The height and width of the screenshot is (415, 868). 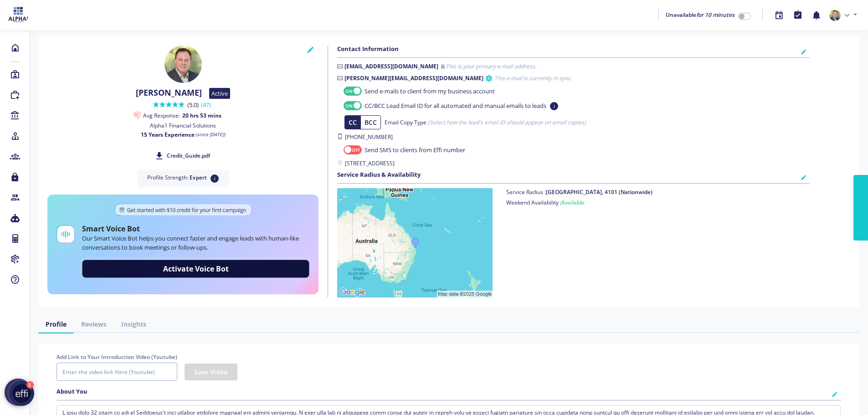 I want to click on span: BCC, so click(x=371, y=122).